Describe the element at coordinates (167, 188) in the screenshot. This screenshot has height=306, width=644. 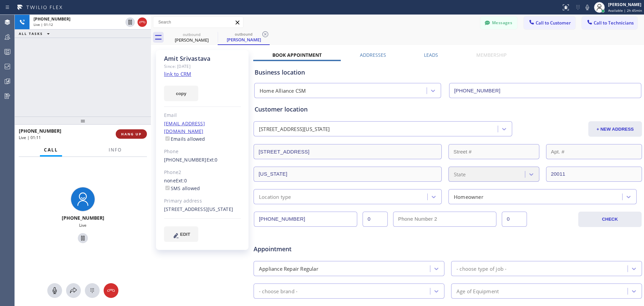
I see `input: SMS allowed` at that location.